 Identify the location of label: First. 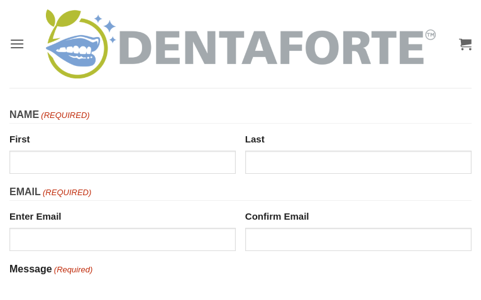
(123, 138).